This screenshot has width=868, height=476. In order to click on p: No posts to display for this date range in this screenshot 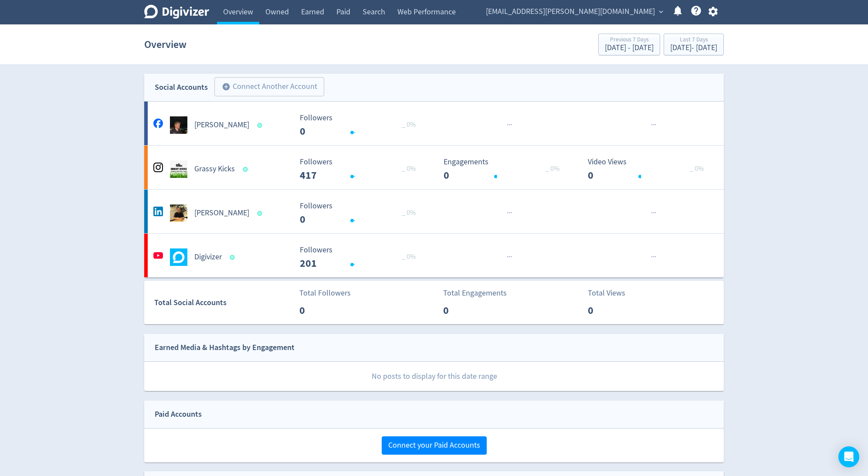, I will do `click(434, 376)`.